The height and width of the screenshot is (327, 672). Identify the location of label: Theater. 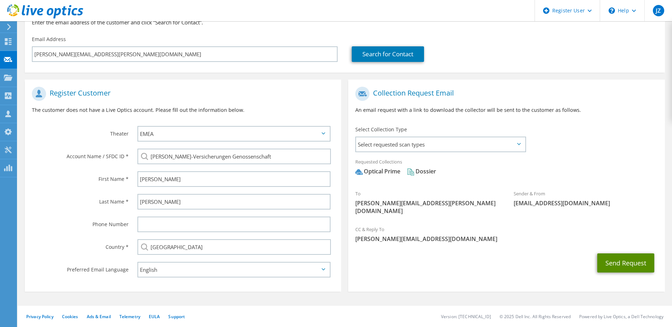
(80, 132).